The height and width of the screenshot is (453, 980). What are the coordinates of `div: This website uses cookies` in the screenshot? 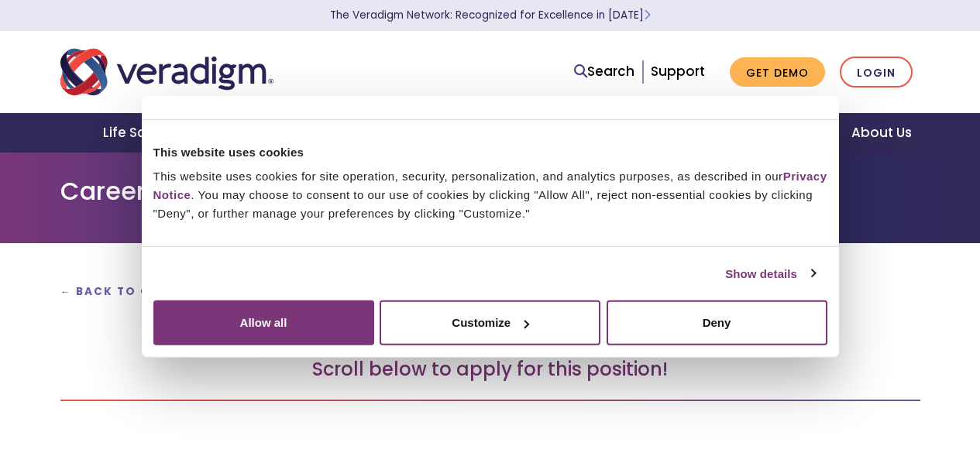 It's located at (490, 152).